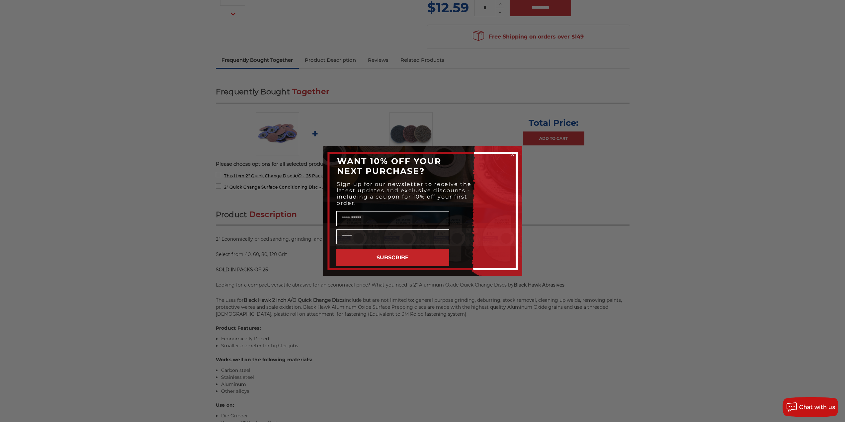 Image resolution: width=845 pixels, height=422 pixels. Describe the element at coordinates (810, 407) in the screenshot. I see `button: Chat with us` at that location.